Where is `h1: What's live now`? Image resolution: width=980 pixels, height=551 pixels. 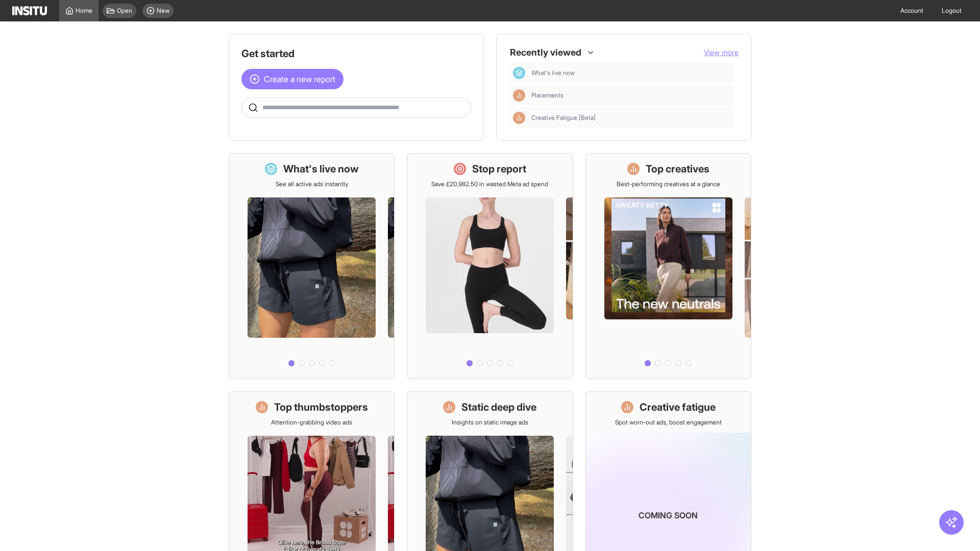 h1: What's live now is located at coordinates (321, 169).